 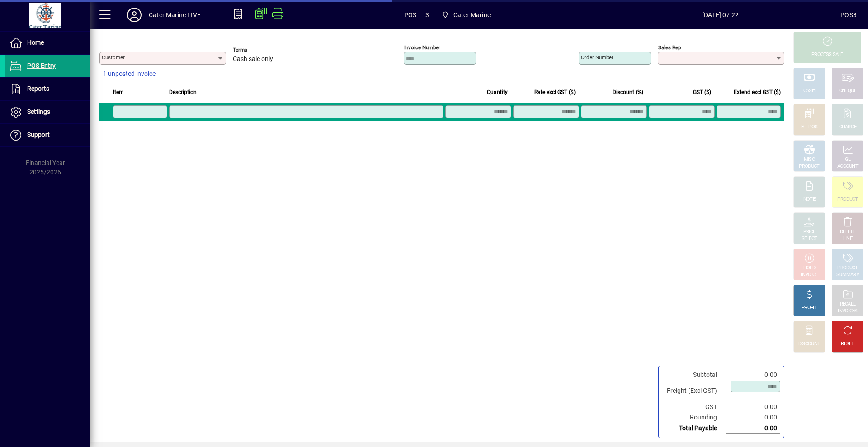 I want to click on span: 1 unposted invoice, so click(x=129, y=74).